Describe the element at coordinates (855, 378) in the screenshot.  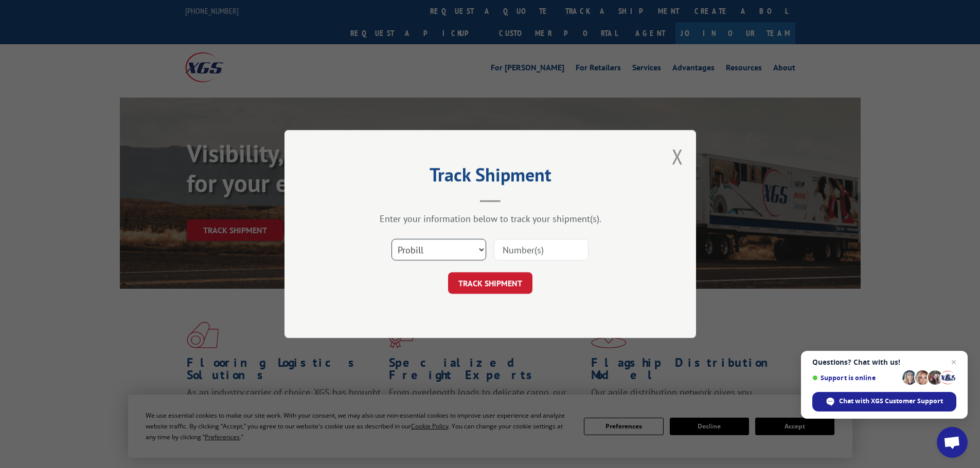
I see `span: Support is online` at that location.